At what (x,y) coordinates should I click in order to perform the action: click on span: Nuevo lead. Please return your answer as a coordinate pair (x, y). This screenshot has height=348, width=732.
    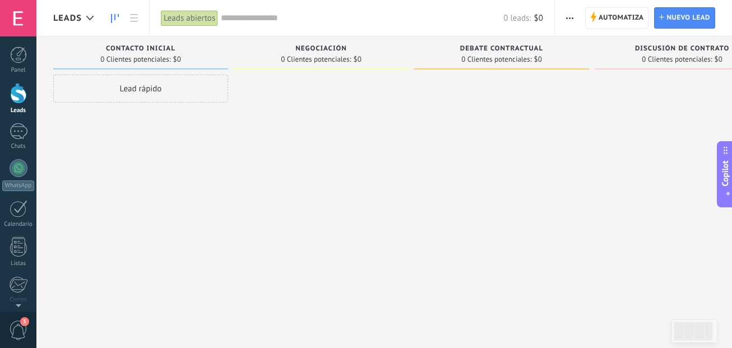
    Looking at the image, I should click on (688, 18).